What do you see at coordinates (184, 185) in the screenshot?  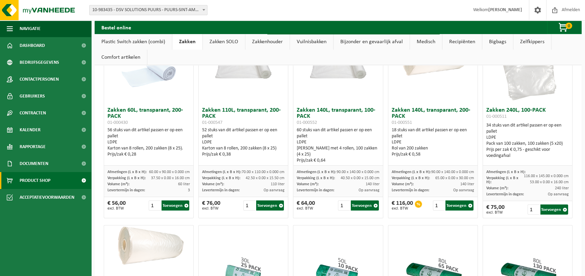 I see `span: 60 liter` at bounding box center [184, 185].